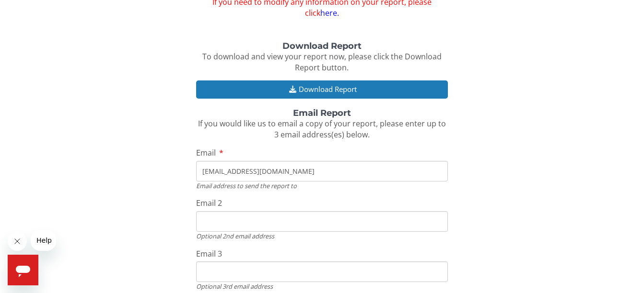  What do you see at coordinates (322, 46) in the screenshot?
I see `strong: Download Report` at bounding box center [322, 46].